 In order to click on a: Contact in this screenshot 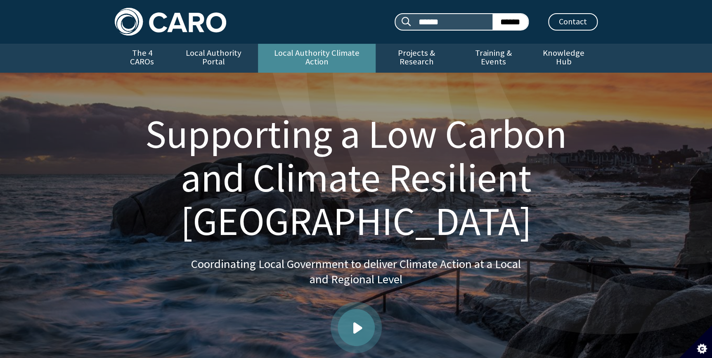, I will do `click(573, 22)`.